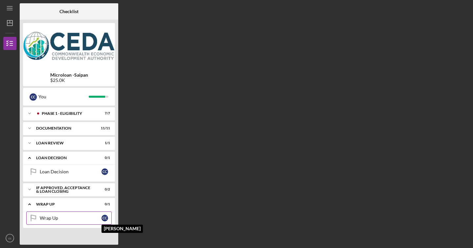  What do you see at coordinates (104, 189) in the screenshot?
I see `div: 0 / 2` at bounding box center [104, 189].